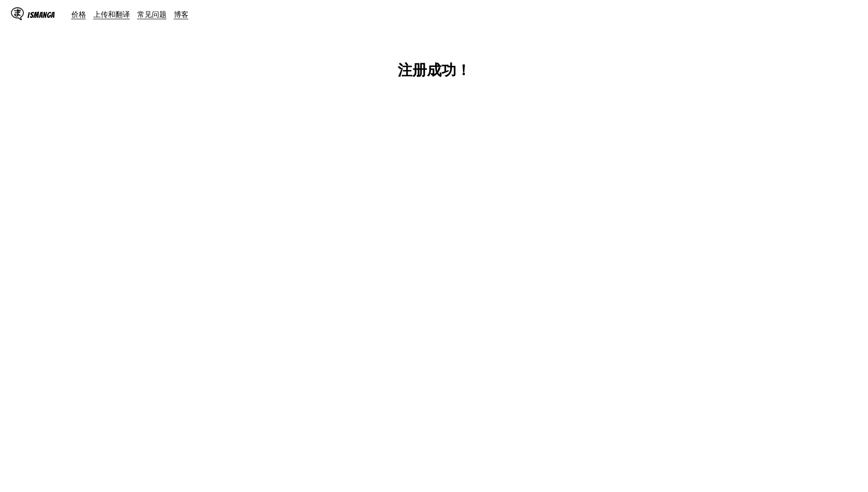  What do you see at coordinates (41, 15) in the screenshot?
I see `a: IsManga LogoIsManga` at bounding box center [41, 15].